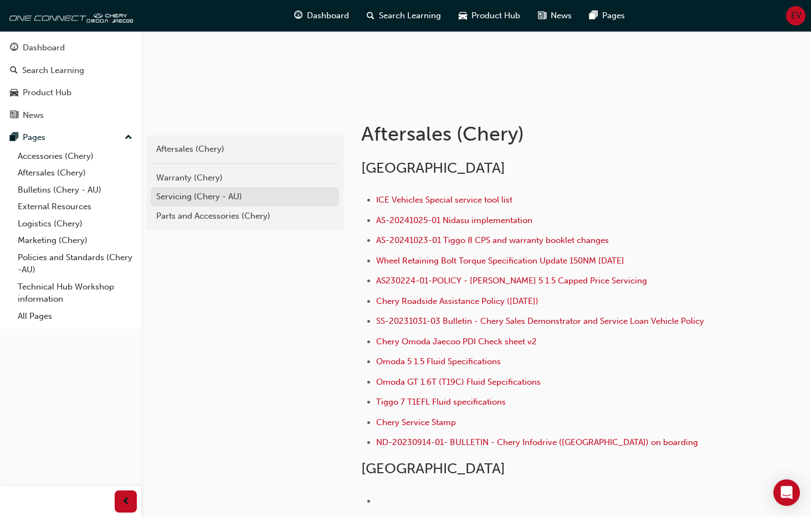 This screenshot has width=811, height=517. I want to click on span: Chery Service Stamp, so click(416, 423).